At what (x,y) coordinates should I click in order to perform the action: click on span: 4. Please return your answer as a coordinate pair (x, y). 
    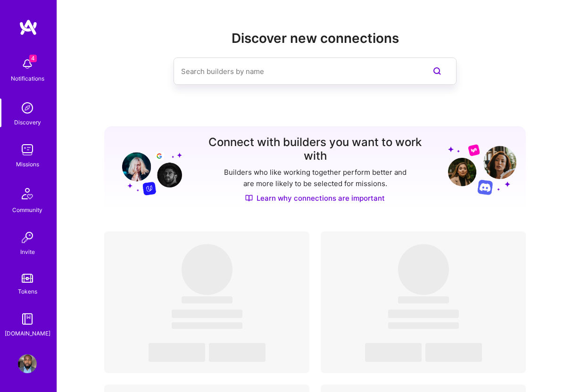
    Looking at the image, I should click on (33, 58).